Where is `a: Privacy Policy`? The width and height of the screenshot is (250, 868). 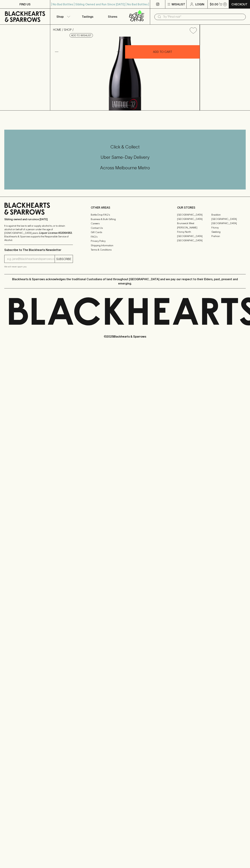
a: Privacy Policy is located at coordinates (125, 241).